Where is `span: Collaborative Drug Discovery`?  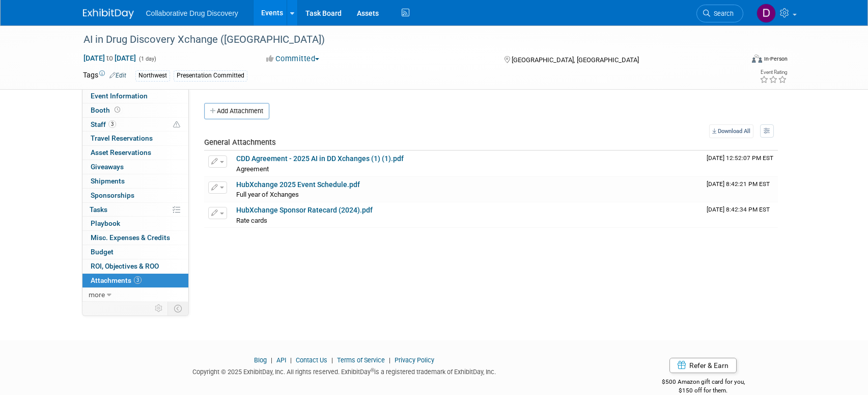
span: Collaborative Drug Discovery is located at coordinates (192, 13).